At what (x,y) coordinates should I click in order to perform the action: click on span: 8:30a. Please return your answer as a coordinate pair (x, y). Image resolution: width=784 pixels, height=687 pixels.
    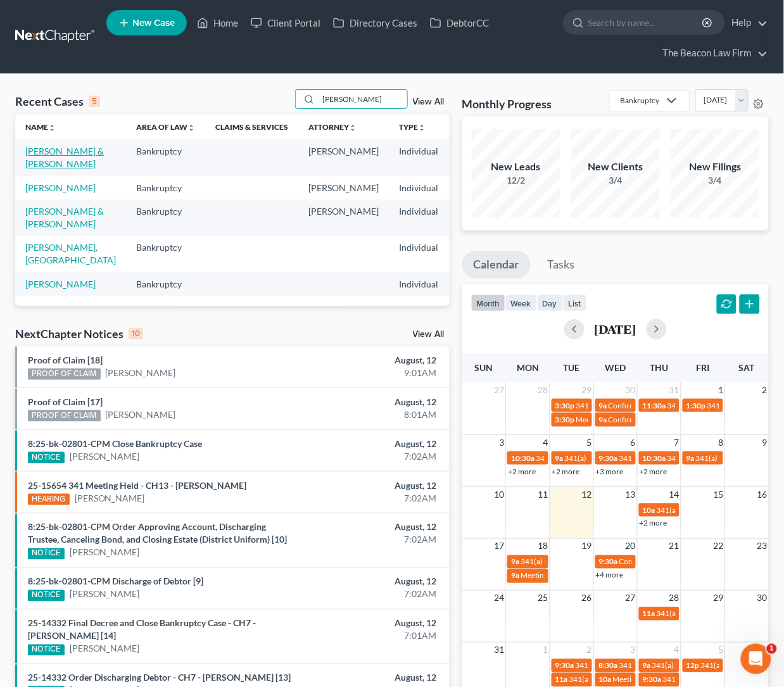
    Looking at the image, I should click on (609, 666).